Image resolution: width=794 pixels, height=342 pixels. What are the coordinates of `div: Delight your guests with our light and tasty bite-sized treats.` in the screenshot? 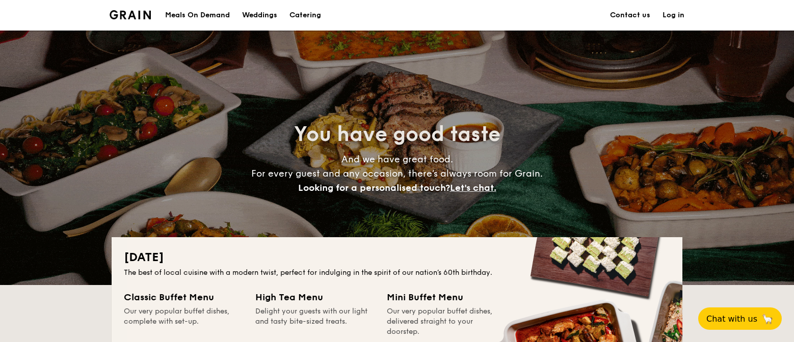 It's located at (315, 322).